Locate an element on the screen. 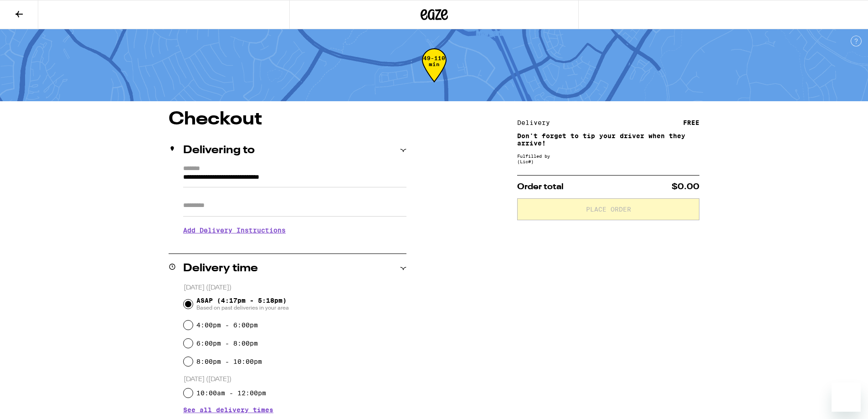  span: Order total is located at coordinates (541, 187).